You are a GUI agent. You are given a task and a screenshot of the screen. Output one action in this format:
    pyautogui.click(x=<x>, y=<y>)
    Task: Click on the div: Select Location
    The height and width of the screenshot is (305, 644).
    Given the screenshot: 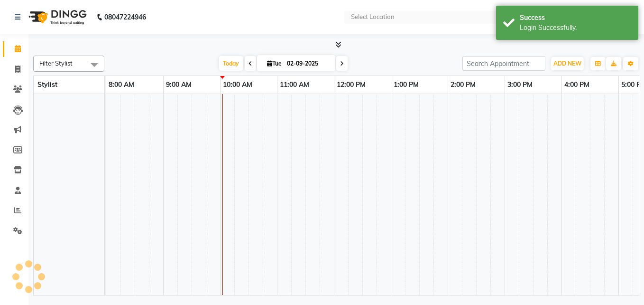 What is the action you would take?
    pyautogui.click(x=373, y=17)
    